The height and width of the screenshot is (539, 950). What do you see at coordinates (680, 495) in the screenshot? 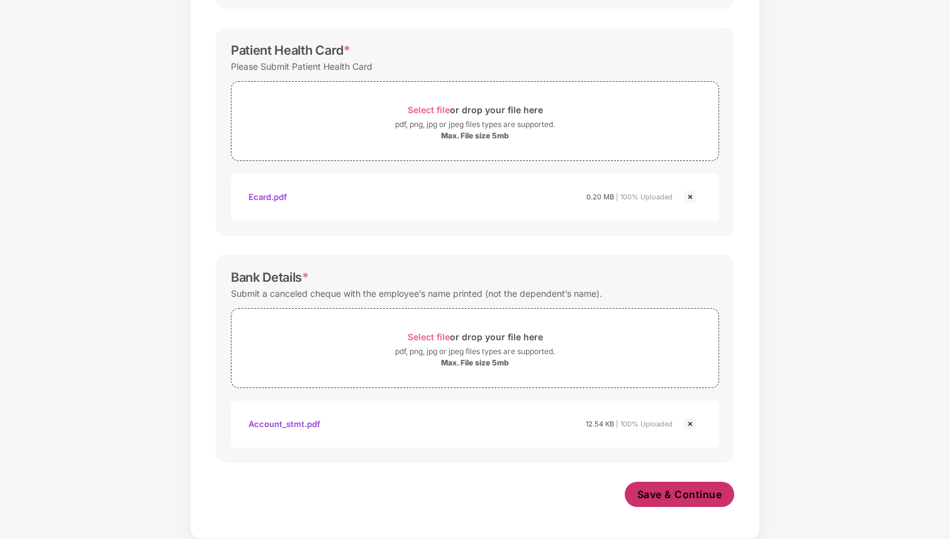
I see `button: Save & Continue` at bounding box center [680, 495].